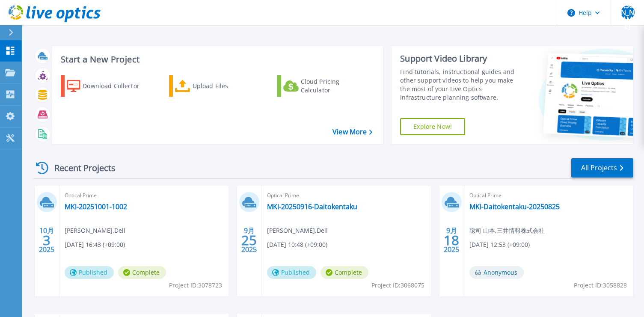 This screenshot has height=317, width=644. What do you see at coordinates (398, 285) in the screenshot?
I see `span: Project ID: 3068075` at bounding box center [398, 285].